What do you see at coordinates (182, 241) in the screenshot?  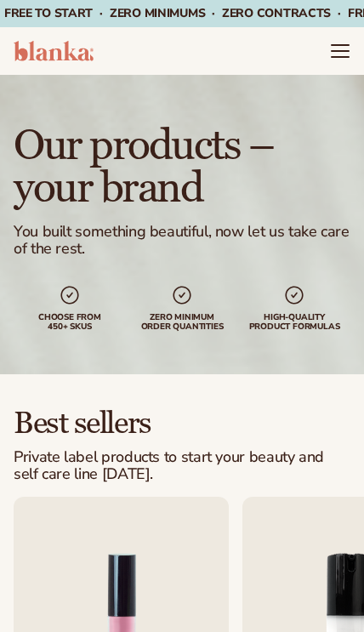 I see `div: You built something beautiful, now let us take care of the rest.` at bounding box center [182, 241].